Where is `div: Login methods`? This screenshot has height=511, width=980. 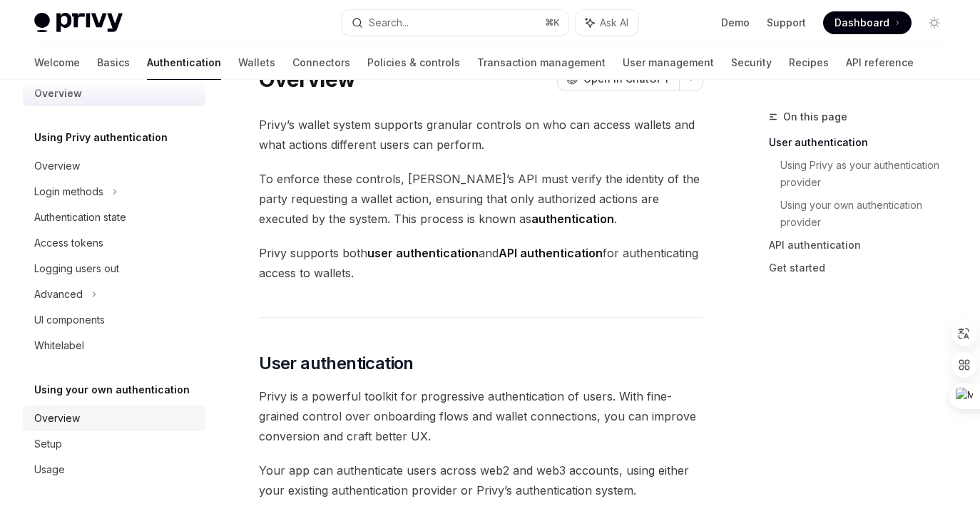 div: Login methods is located at coordinates (68, 192).